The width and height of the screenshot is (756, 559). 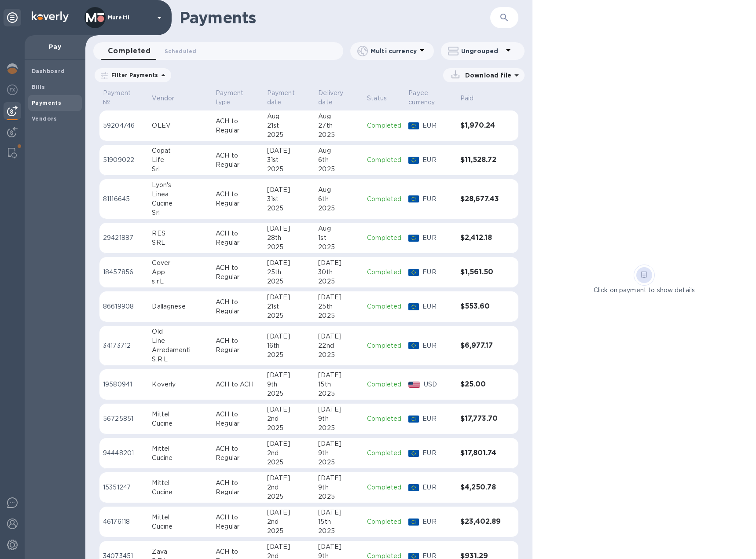 What do you see at coordinates (180, 51) in the screenshot?
I see `span: Scheduled` at bounding box center [180, 51].